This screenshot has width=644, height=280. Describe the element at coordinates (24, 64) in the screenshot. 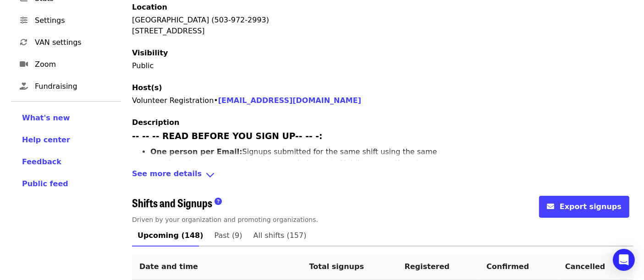

I see `i: video icon` at that location.